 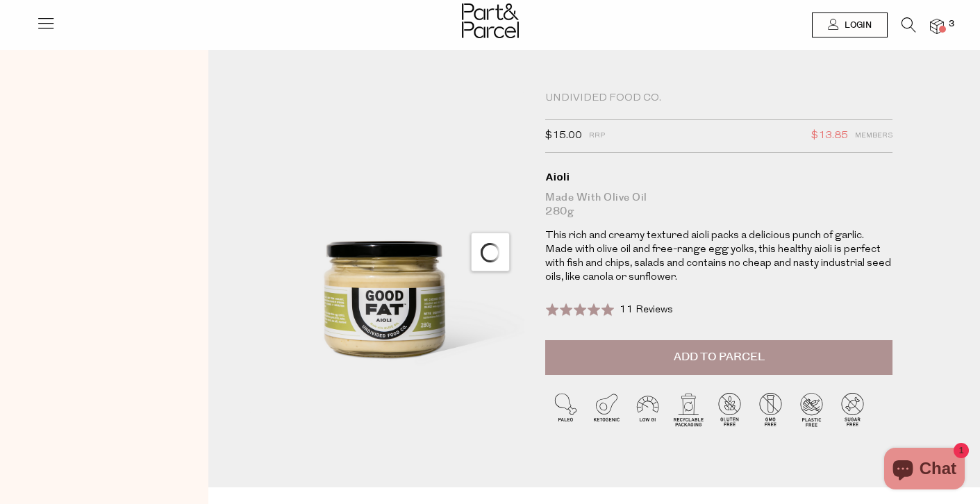 I want to click on p: This rich and creamy textured aioli packs a delicious punch of garlic. Made with olive oil and fr..., so click(x=718, y=257).